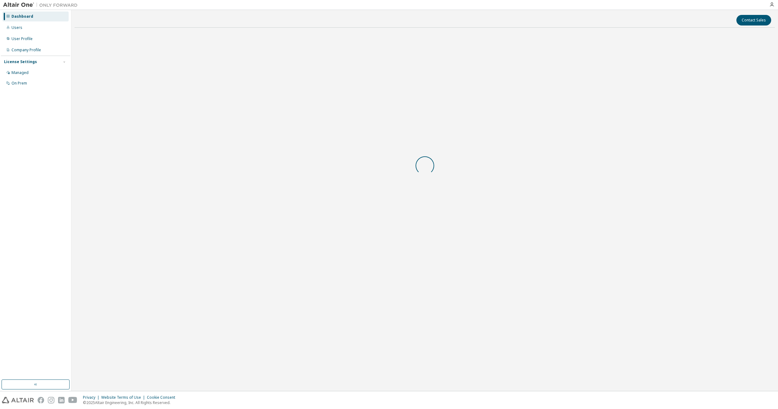  What do you see at coordinates (163, 397) in the screenshot?
I see `div: Cookie Consent` at bounding box center [163, 397].